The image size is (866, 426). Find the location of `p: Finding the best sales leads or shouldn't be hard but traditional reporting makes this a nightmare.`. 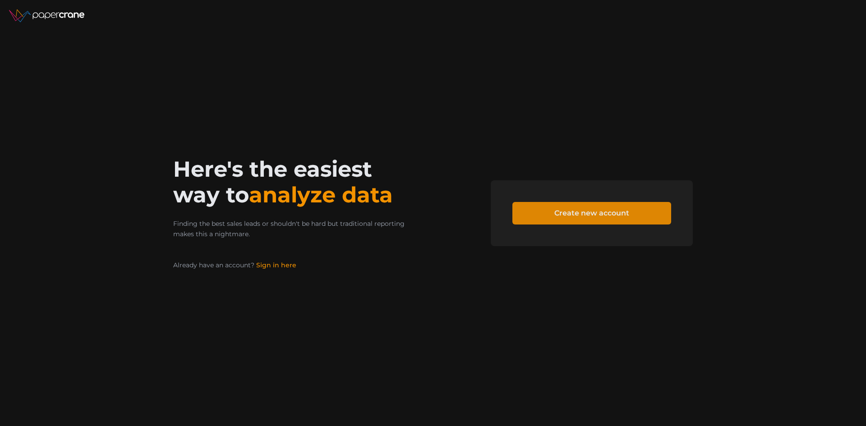

p: Finding the best sales leads or shouldn't be hard but traditional reporting makes this a nightmare. is located at coordinates (299, 229).